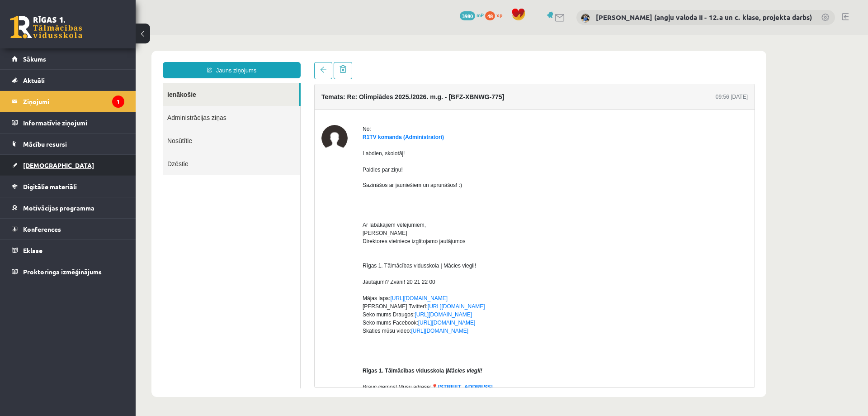  I want to click on legend: Informatīvie ziņojumi, so click(74, 122).